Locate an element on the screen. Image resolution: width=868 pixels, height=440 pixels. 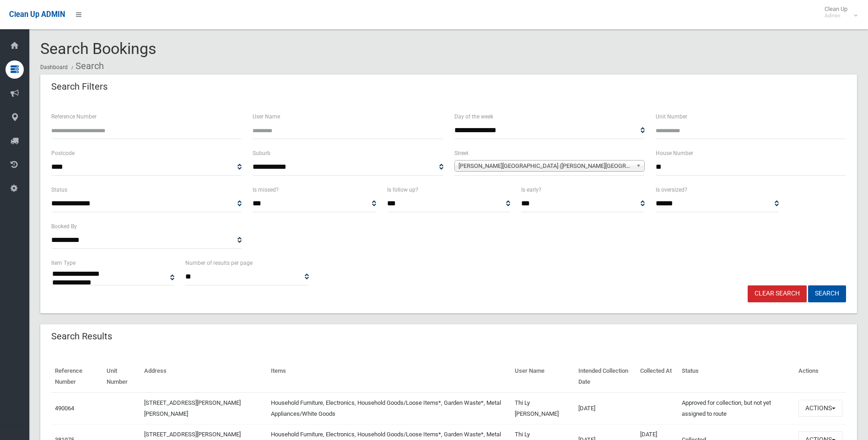
th: Items is located at coordinates (389, 377).